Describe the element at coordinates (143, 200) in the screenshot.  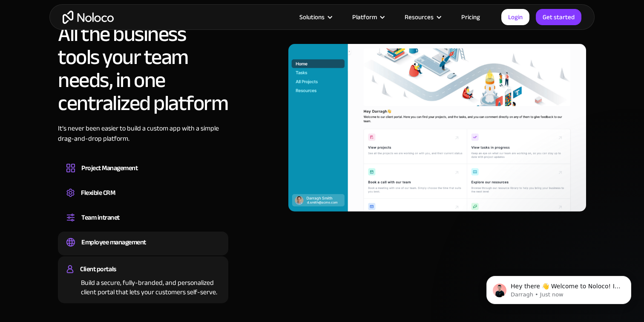
I see `div: Create a custom CRM that you can adapt to your business’s needs, centralize your workflows, and m...` at that location.